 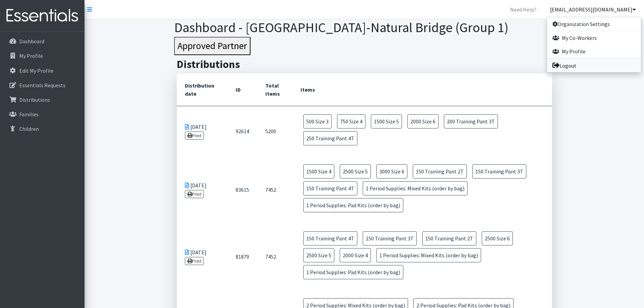 I want to click on span: 2000 Size 4, so click(x=355, y=255).